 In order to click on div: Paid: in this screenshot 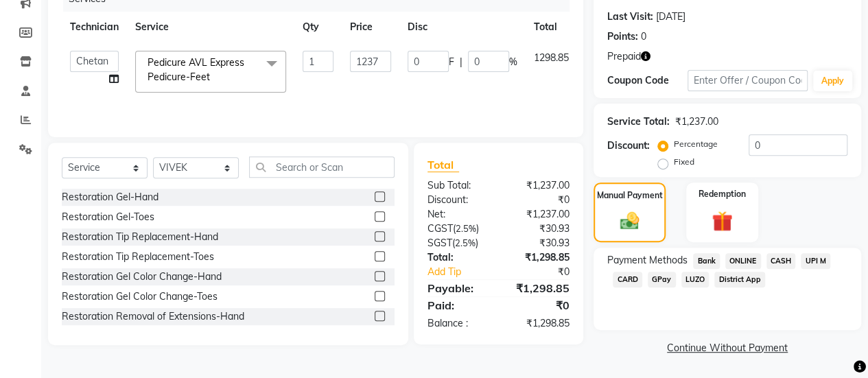, I will do `click(458, 305)`.